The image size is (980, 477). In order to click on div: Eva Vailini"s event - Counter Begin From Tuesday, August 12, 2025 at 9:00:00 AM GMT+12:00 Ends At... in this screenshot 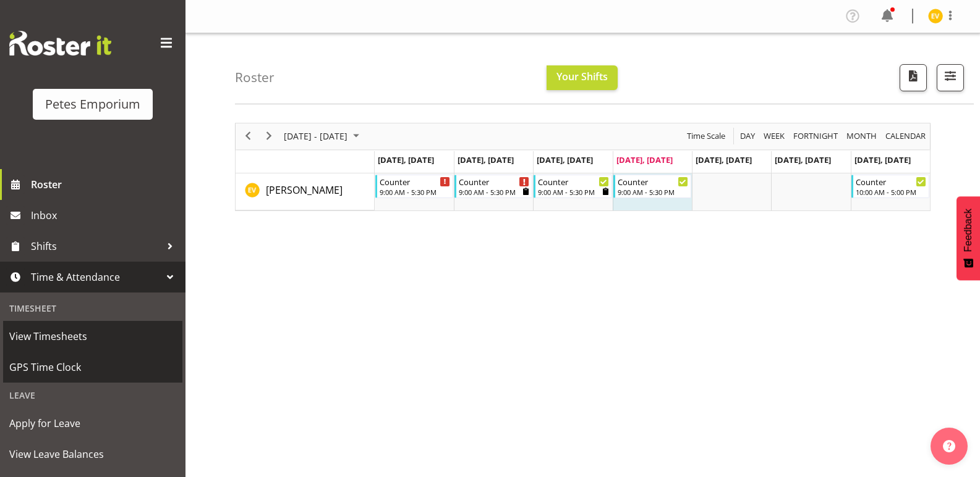, I will do `click(493, 187)`.